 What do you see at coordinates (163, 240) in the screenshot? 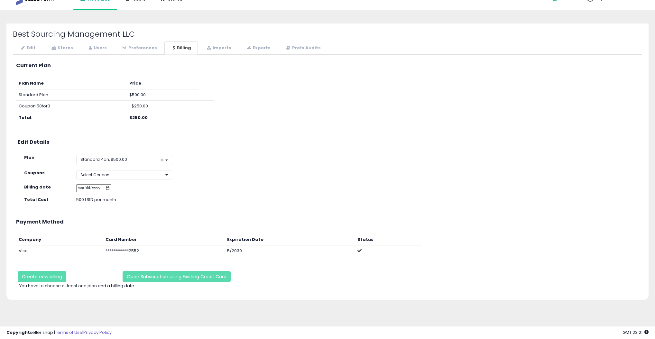
I see `th: Card Number` at bounding box center [163, 240].